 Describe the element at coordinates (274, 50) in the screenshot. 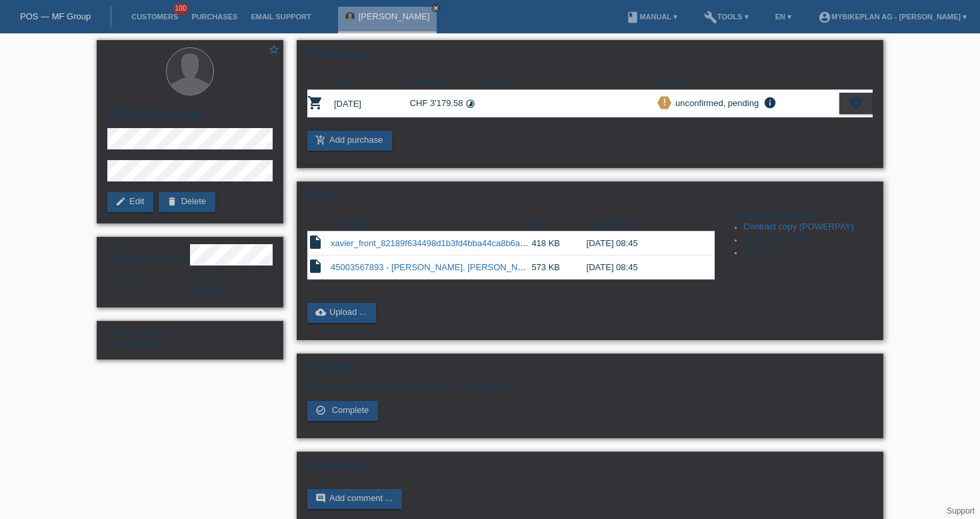

I see `a: star_border` at that location.